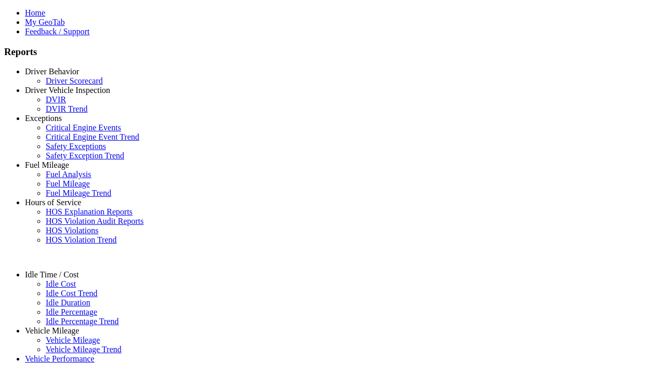 The height and width of the screenshot is (374, 665). I want to click on a: Home, so click(35, 12).